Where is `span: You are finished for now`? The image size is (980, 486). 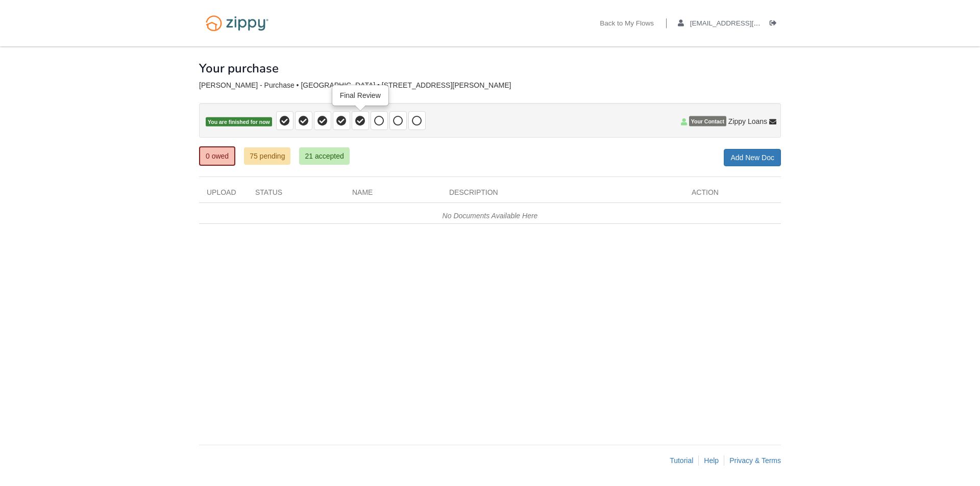
span: You are finished for now is located at coordinates (239, 122).